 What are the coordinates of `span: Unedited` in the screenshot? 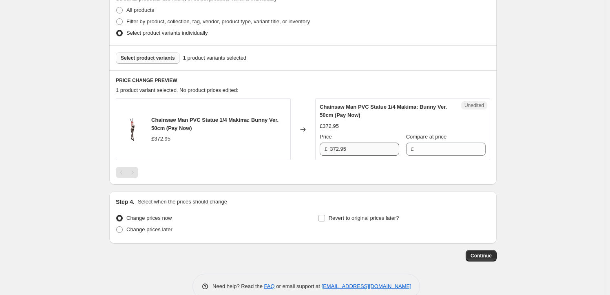 It's located at (475, 105).